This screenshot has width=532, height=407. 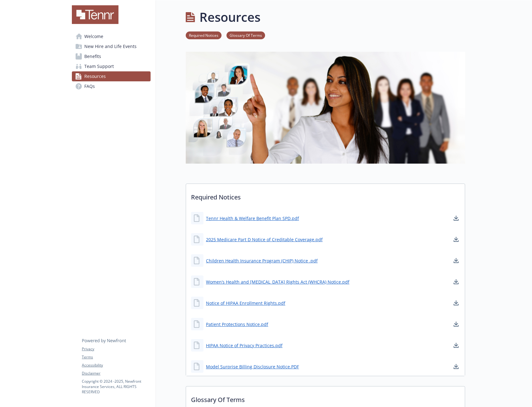 I want to click on a: 2025 Medicare Part D Notice of Creditable Coverage.pdf, so click(x=265, y=240).